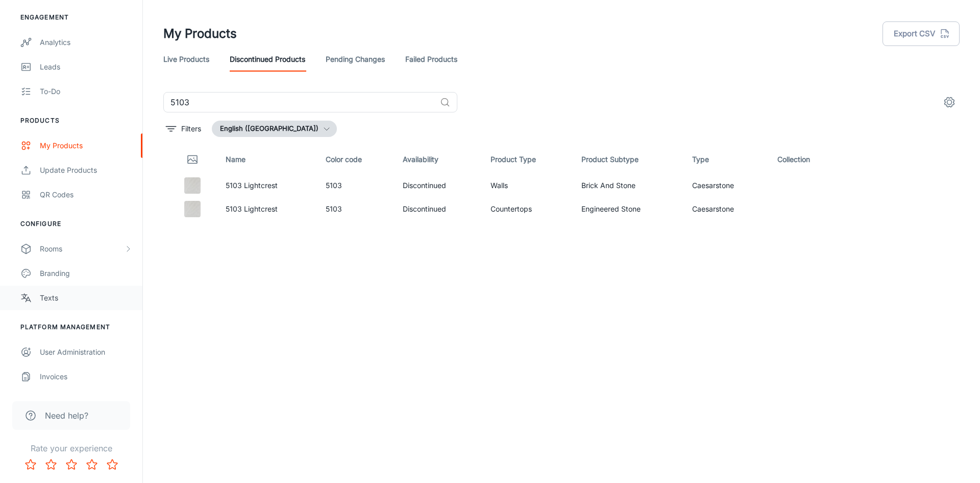 This screenshot has height=483, width=980. Describe the element at coordinates (268, 160) in the screenshot. I see `th: Name` at that location.